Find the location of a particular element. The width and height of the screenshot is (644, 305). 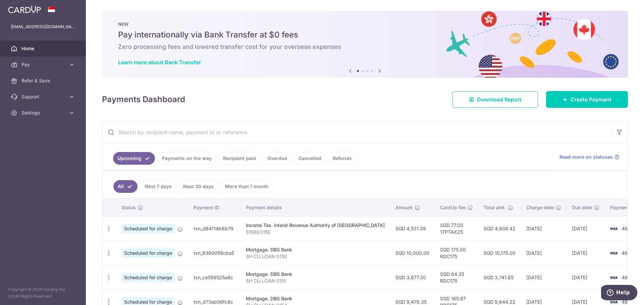

span: Download Report is located at coordinates (499, 100).